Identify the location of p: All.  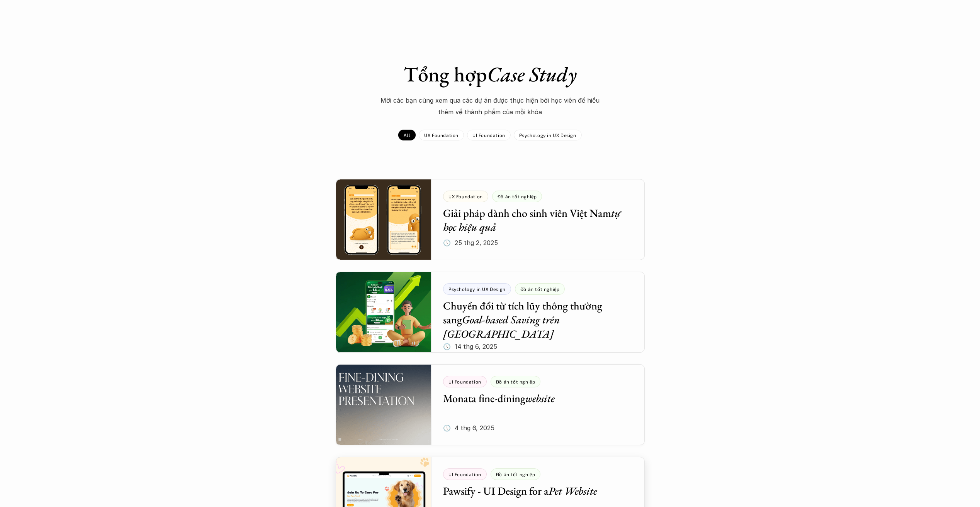
(406, 135).